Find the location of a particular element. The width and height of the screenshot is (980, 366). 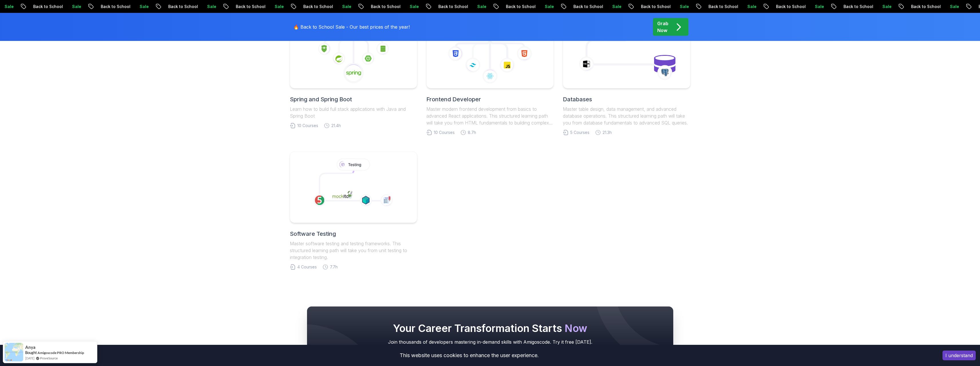

a: Spring and Spring BootLearn how to build full stack applications with Java and Spring Boot10 Cour... is located at coordinates (353, 72).